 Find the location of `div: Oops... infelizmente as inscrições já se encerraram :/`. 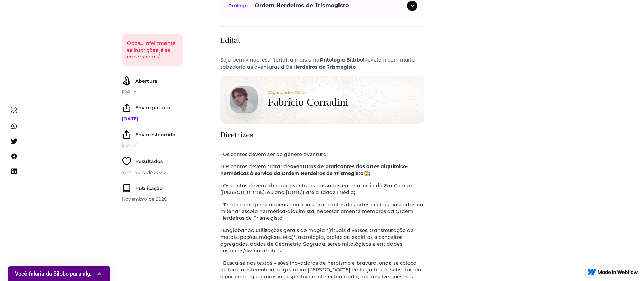

div: Oops... infelizmente as inscrições já se encerraram :/ is located at coordinates (152, 50).